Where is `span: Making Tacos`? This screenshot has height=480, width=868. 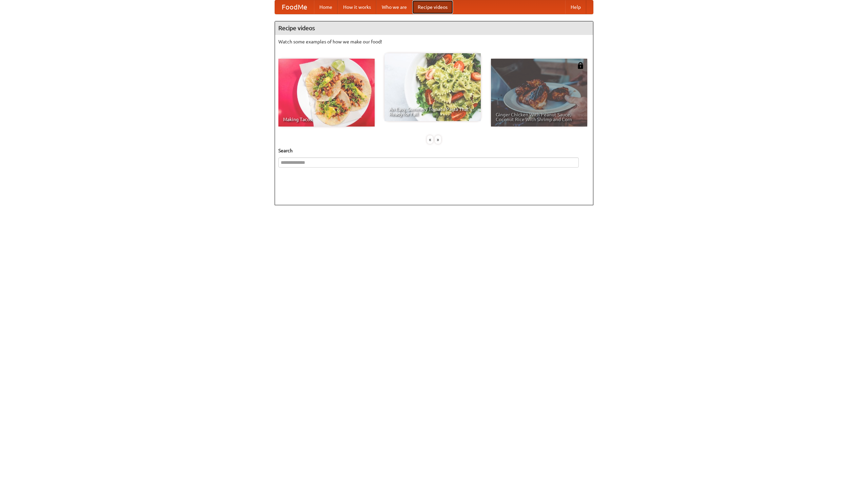 span: Making Tacos is located at coordinates (327, 119).